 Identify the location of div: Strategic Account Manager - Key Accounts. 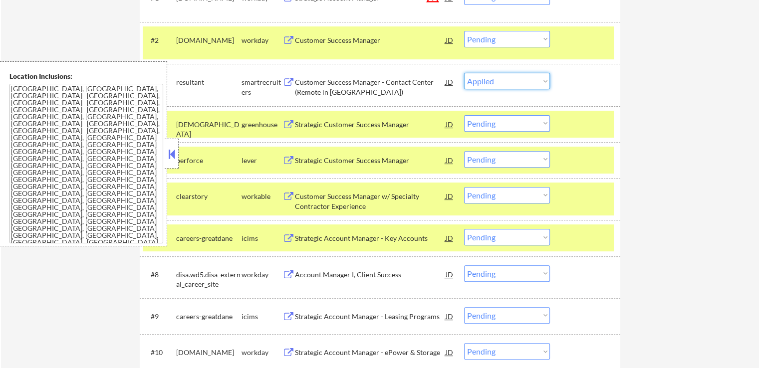
(370, 238).